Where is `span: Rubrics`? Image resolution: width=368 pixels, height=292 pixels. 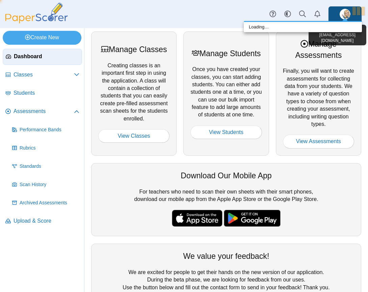
span: Rubrics is located at coordinates (49, 148).